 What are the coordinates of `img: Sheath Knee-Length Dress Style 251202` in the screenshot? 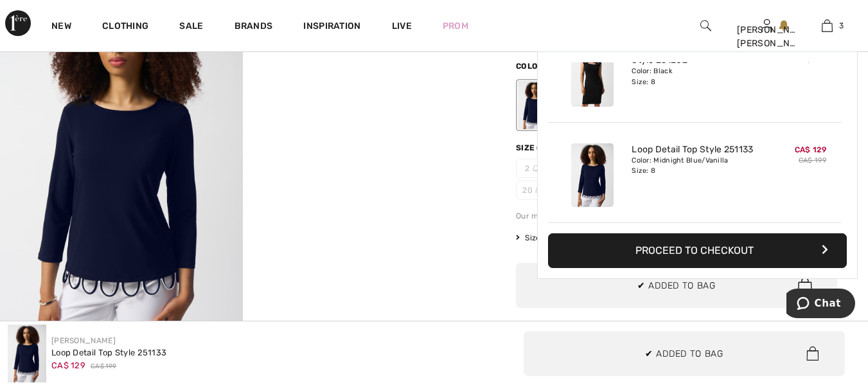 It's located at (592, 74).